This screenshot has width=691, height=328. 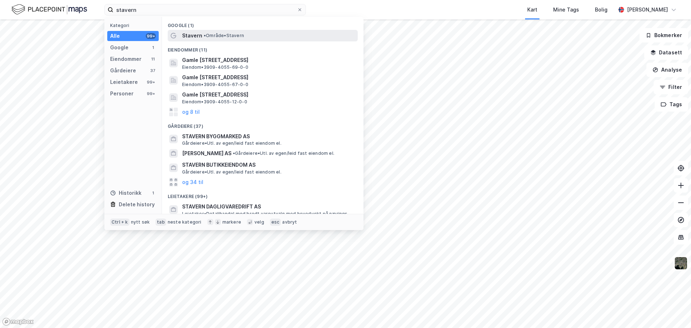 What do you see at coordinates (124, 82) in the screenshot?
I see `div: Leietakere` at bounding box center [124, 82].